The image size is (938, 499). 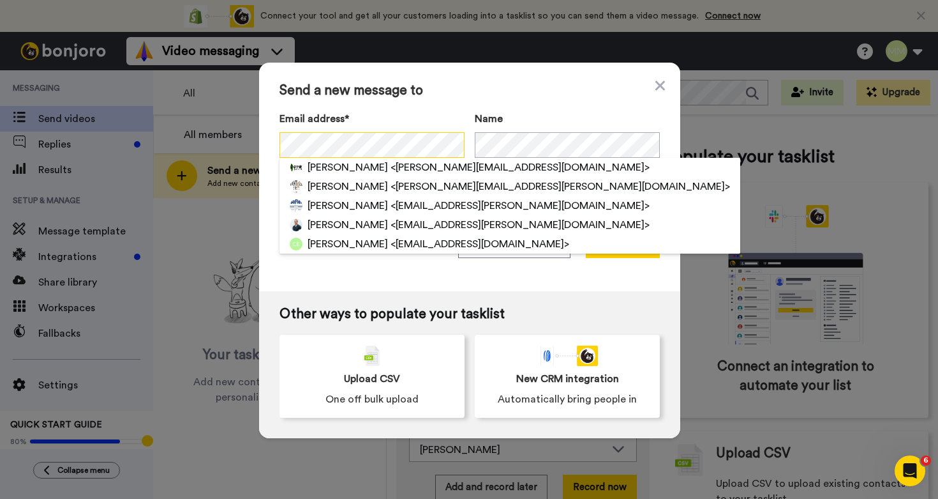 I want to click on img: 396ed3d2-83df-458b-8bc4-6d7b0a5e601d.png, so click(x=296, y=206).